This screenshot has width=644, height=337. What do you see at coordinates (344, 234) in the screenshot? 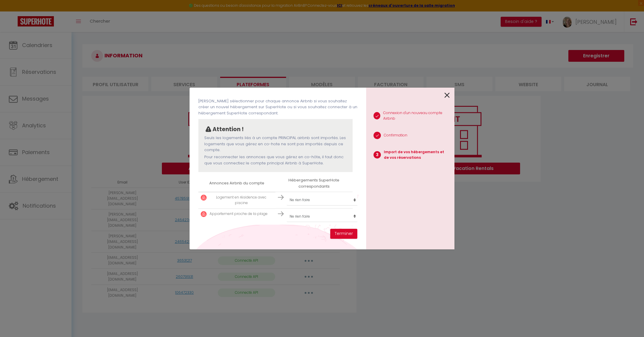
I see `button: Terminer` at bounding box center [344, 234].